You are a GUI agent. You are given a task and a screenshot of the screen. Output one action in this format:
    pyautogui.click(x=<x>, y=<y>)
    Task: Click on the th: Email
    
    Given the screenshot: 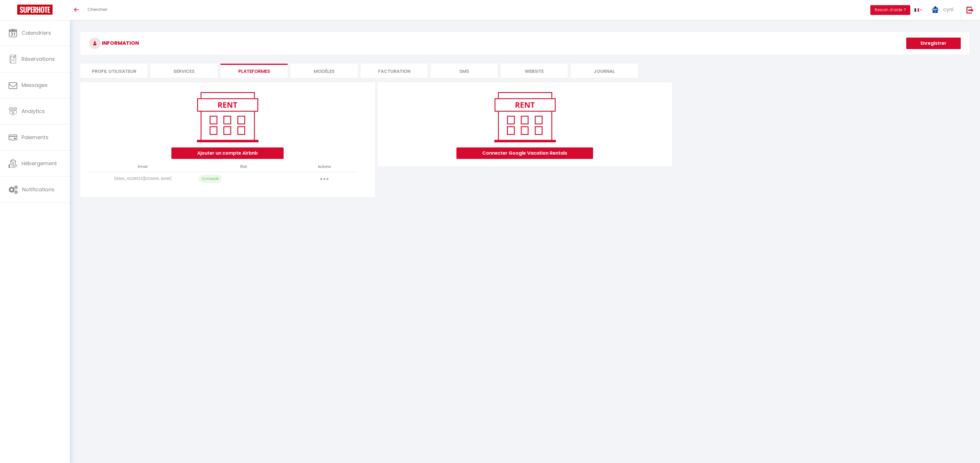 What is the action you would take?
    pyautogui.click(x=143, y=167)
    